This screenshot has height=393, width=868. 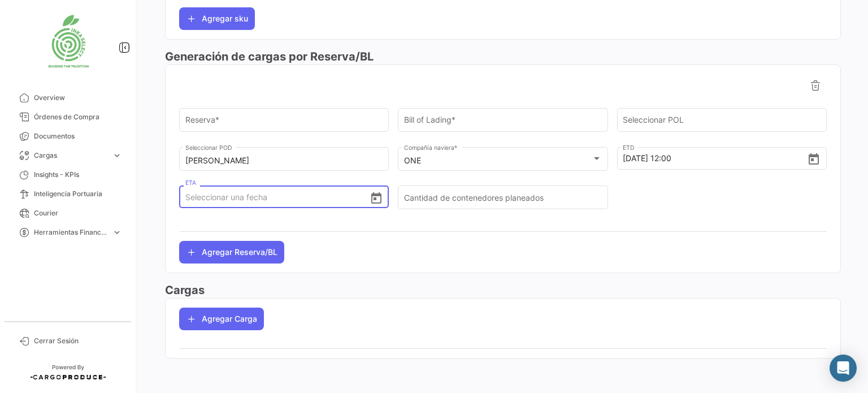 What do you see at coordinates (78, 175) in the screenshot?
I see `span: Insights - KPIs` at bounding box center [78, 175].